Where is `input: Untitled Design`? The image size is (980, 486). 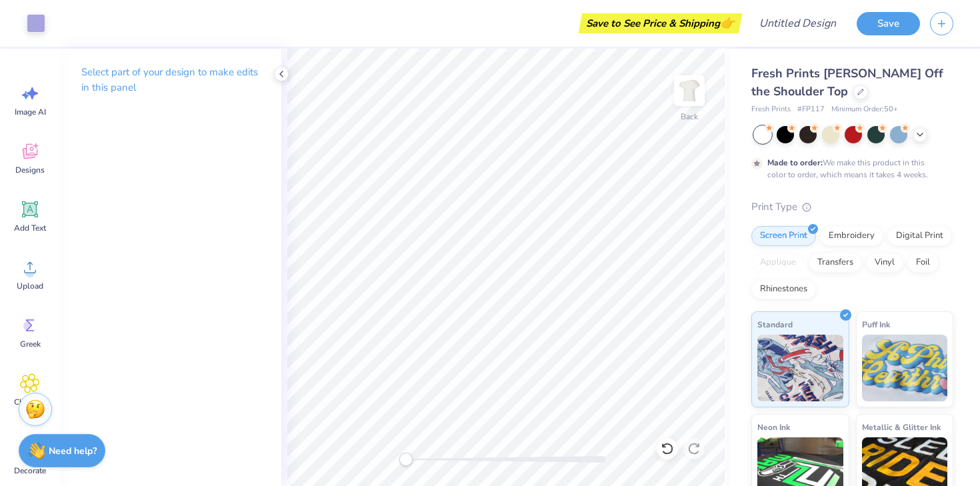 input: Untitled Design is located at coordinates (797, 23).